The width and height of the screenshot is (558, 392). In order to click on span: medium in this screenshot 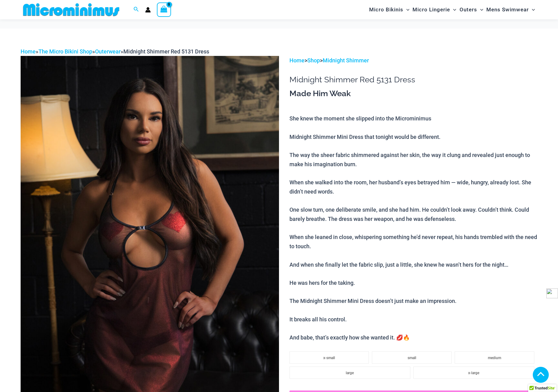, I will do `click(494, 358)`.